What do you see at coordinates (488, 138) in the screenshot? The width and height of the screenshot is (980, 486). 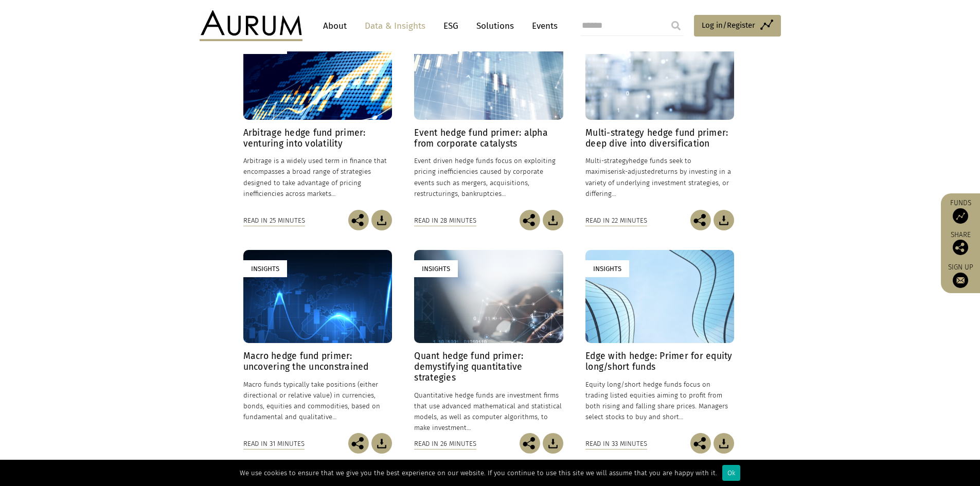 I see `h4: Event hedge fund primer: alpha from corporate catalysts` at bounding box center [488, 138].